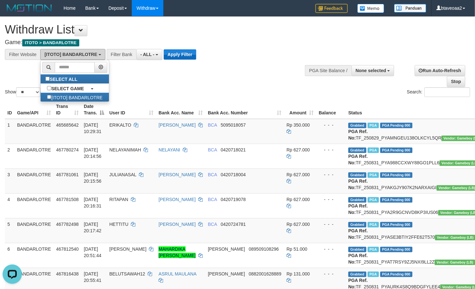 Image resolution: width=475 pixels, height=289 pixels. I want to click on span: Rp 131.000, so click(298, 274).